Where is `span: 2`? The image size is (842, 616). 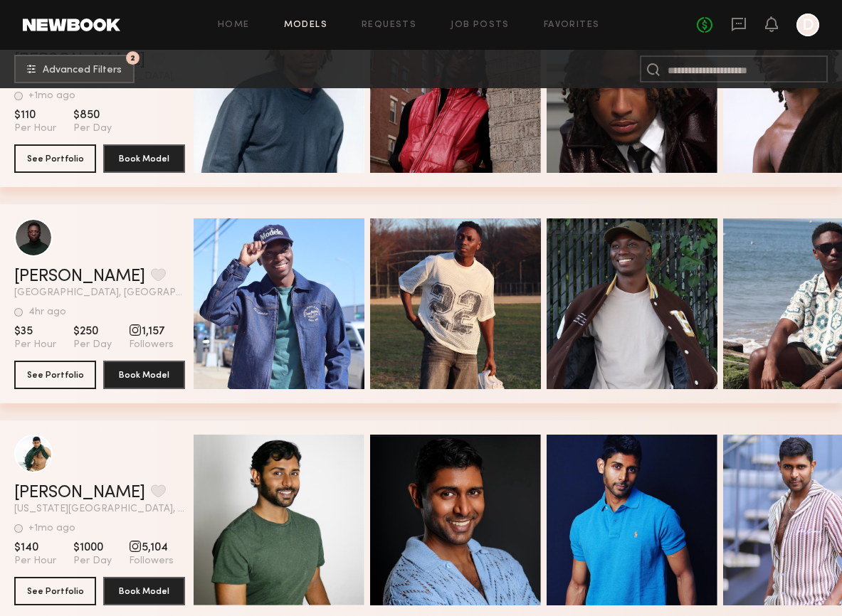 span: 2 is located at coordinates (133, 58).